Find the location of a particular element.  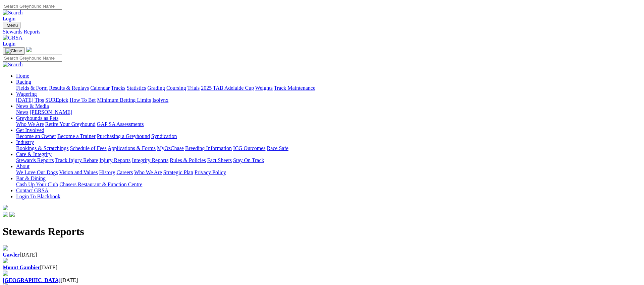

a: Trials is located at coordinates (193, 88).